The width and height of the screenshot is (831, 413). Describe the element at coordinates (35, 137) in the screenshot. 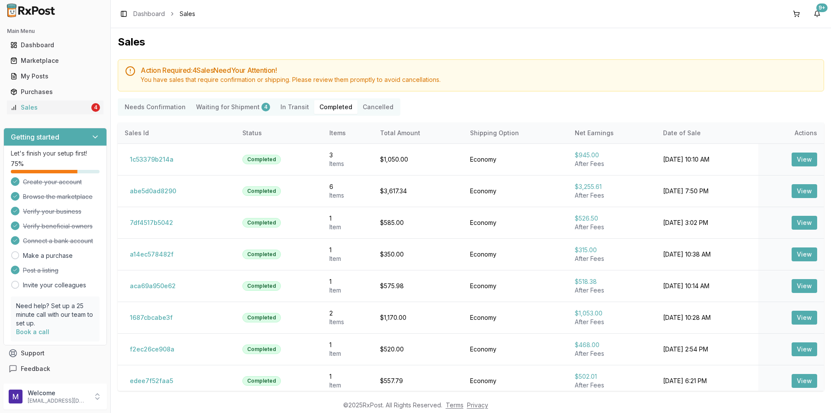

I see `h3: Getting started` at that location.